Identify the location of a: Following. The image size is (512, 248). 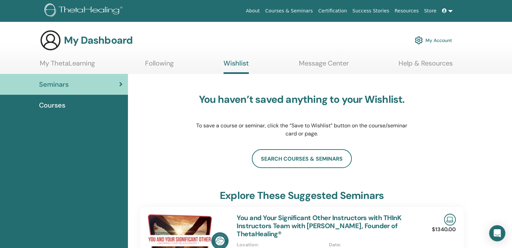
(159, 66).